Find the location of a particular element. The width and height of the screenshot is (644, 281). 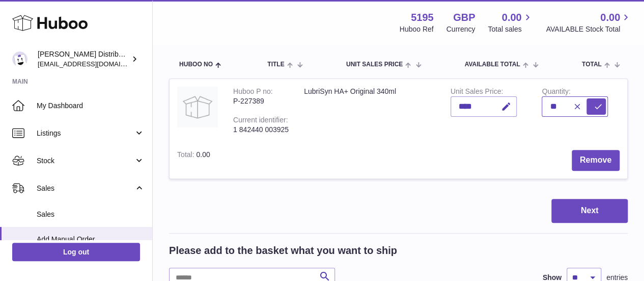

span: Title is located at coordinates (275, 64).